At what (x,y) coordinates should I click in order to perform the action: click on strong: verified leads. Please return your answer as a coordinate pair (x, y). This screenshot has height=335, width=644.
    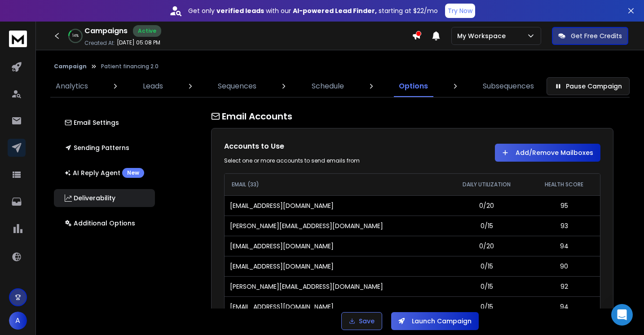
    Looking at the image, I should click on (240, 11).